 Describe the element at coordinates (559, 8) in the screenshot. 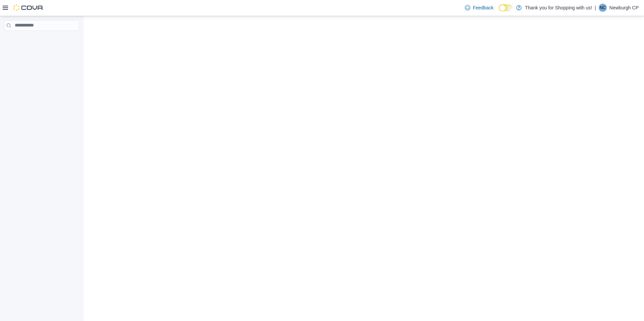

I see `p: Thank you for Shopping with us!` at that location.